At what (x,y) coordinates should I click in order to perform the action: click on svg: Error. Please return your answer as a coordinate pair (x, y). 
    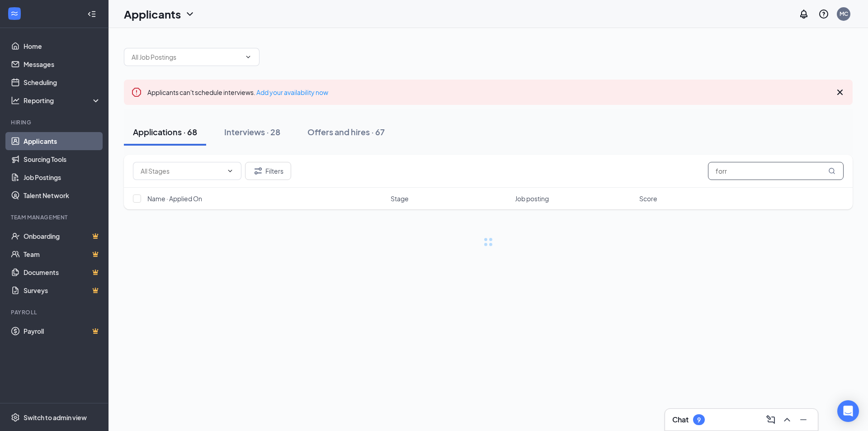
    Looking at the image, I should click on (137, 93).